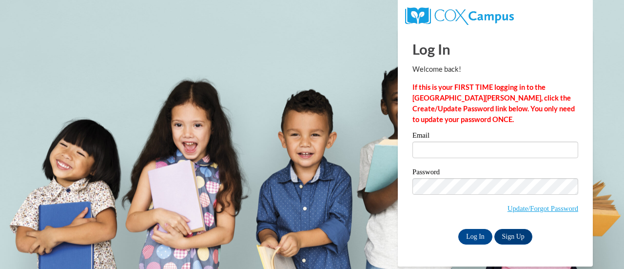 This screenshot has height=269, width=624. I want to click on label: Password, so click(496, 173).